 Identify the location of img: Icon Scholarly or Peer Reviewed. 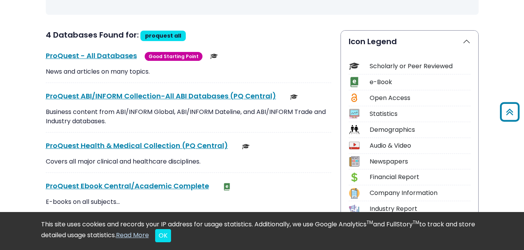
(354, 66).